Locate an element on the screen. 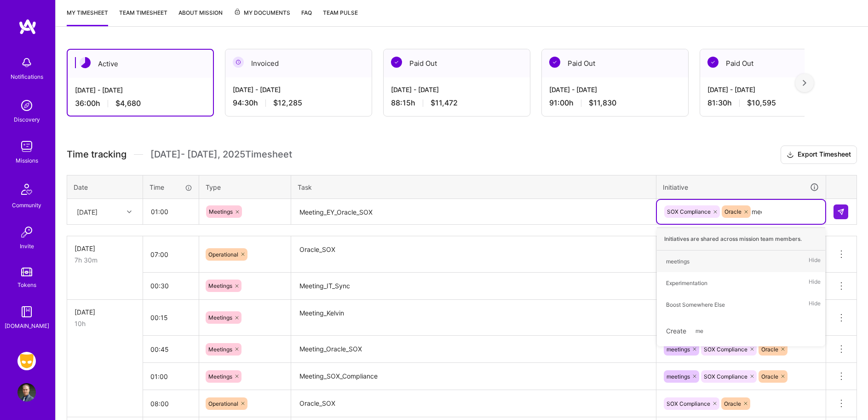  span: $11,830 is located at coordinates (603, 103).